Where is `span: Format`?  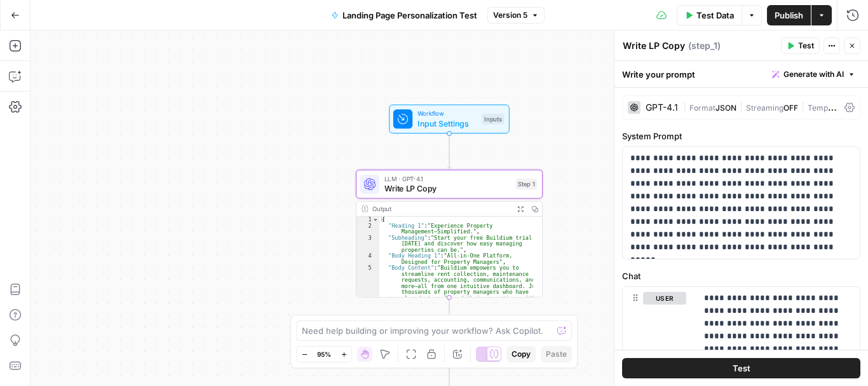
span: Format is located at coordinates (702, 108).